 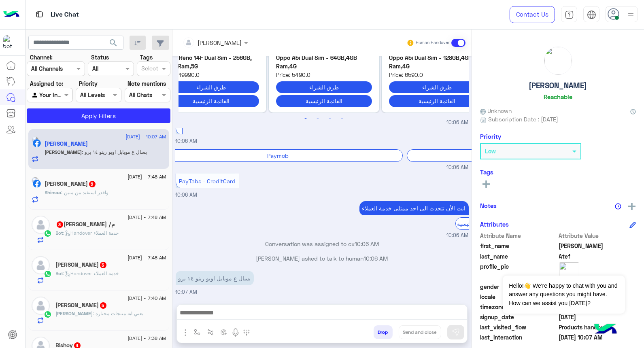 I want to click on div: Paymob, so click(x=278, y=156).